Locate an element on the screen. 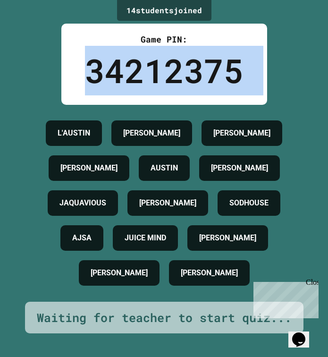 This screenshot has height=357, width=328. div: Waiting for teacher to start quiz... is located at coordinates (164, 318).